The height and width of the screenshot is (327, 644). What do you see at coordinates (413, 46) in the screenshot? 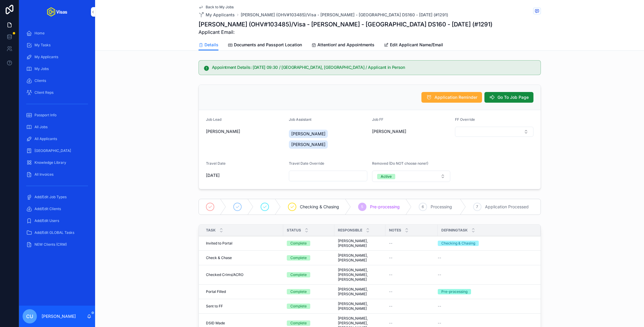
I see `a: Edit Applicant Name/Email` at bounding box center [413, 46].